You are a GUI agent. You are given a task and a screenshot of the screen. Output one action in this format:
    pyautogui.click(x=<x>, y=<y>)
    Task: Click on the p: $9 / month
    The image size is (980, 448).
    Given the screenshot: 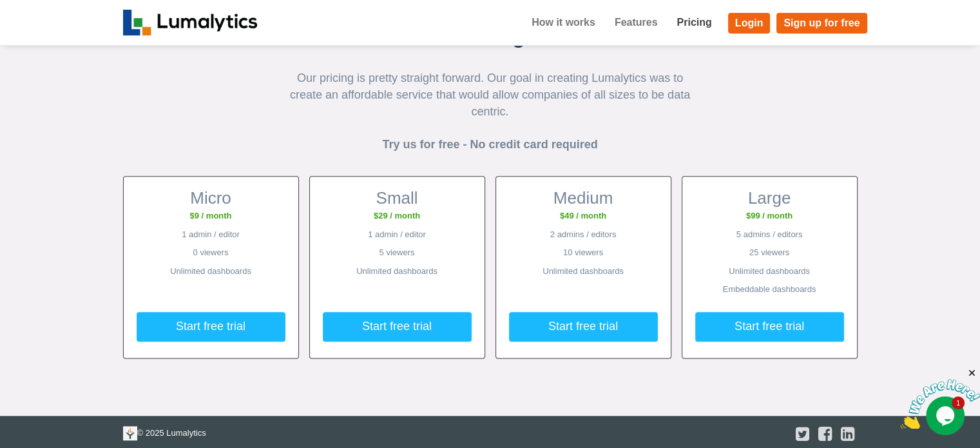 What is the action you would take?
    pyautogui.click(x=210, y=216)
    